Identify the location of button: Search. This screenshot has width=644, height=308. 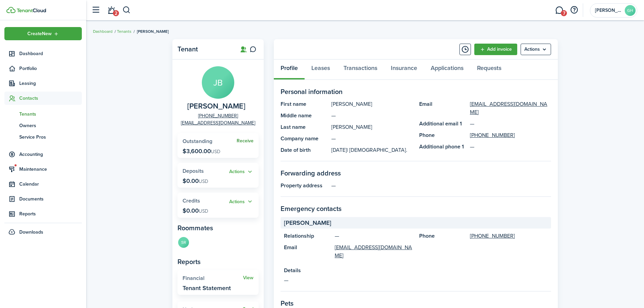
(126, 10).